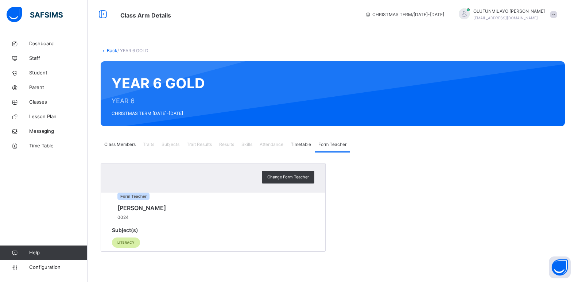 The width and height of the screenshot is (578, 282). What do you see at coordinates (199, 145) in the screenshot?
I see `span: Trait Results` at bounding box center [199, 145].